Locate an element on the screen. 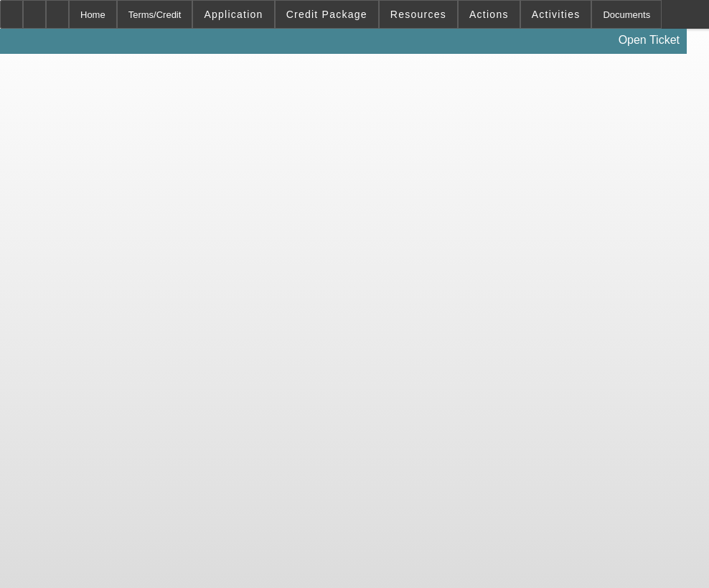 The width and height of the screenshot is (709, 588). button: Activities is located at coordinates (556, 14).